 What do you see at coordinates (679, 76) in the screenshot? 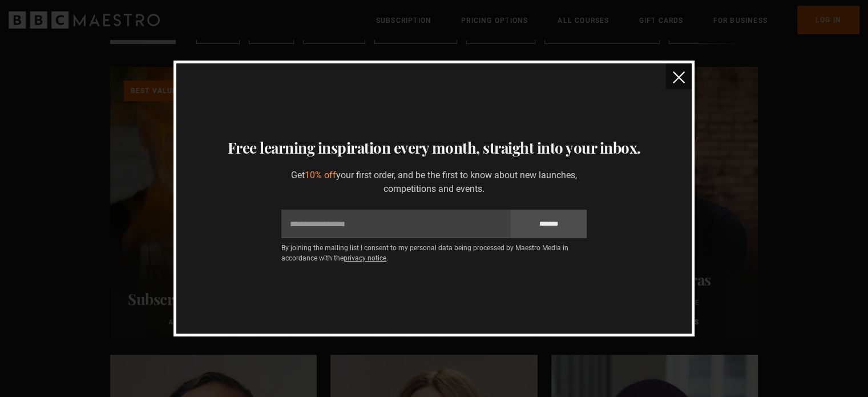
I see `button: close` at bounding box center [679, 76].